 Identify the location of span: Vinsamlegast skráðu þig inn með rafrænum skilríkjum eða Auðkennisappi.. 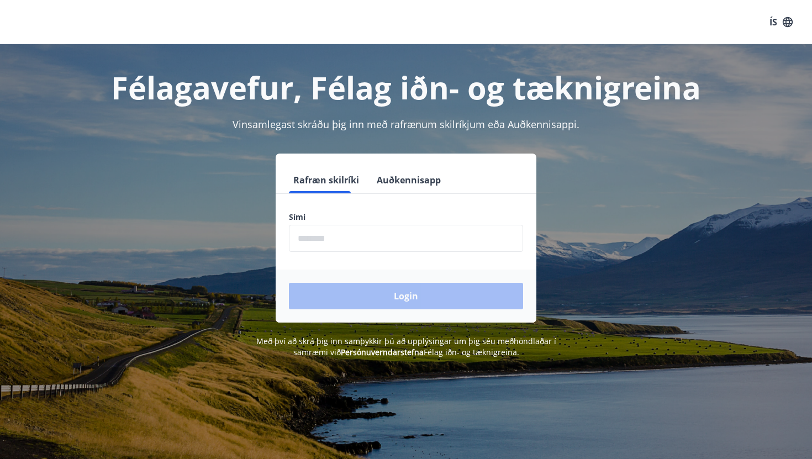
(406, 124).